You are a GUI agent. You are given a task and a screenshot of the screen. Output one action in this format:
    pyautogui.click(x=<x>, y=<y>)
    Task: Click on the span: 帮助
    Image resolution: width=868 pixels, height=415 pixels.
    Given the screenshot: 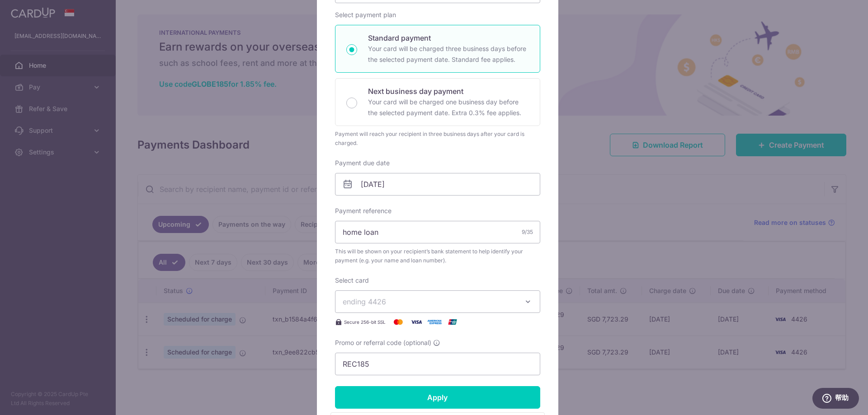 What is the action you would take?
    pyautogui.click(x=30, y=10)
    